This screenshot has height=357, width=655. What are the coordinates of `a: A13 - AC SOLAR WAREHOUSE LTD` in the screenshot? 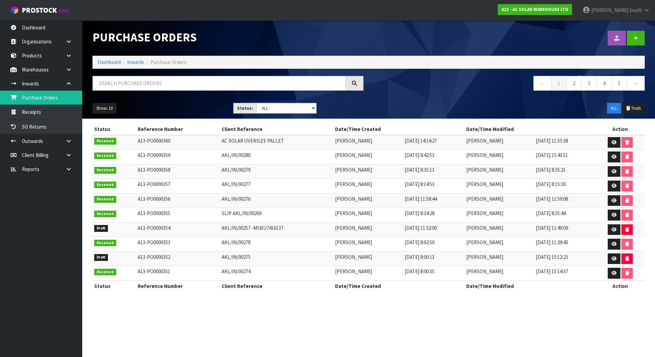 It's located at (534, 10).